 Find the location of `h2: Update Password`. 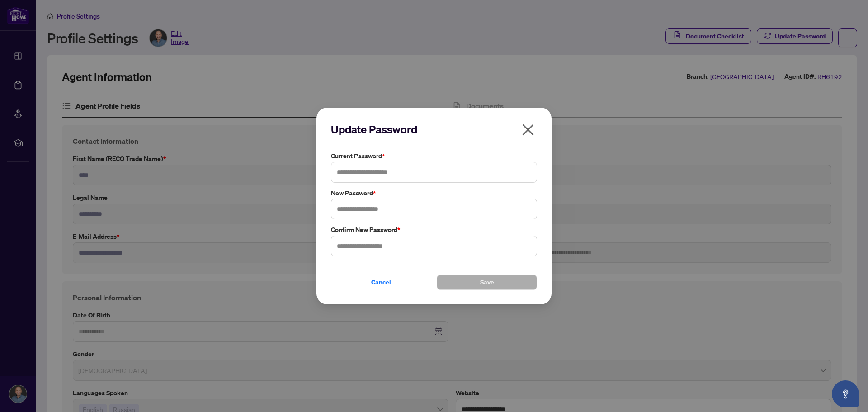

h2: Update Password is located at coordinates (434, 129).